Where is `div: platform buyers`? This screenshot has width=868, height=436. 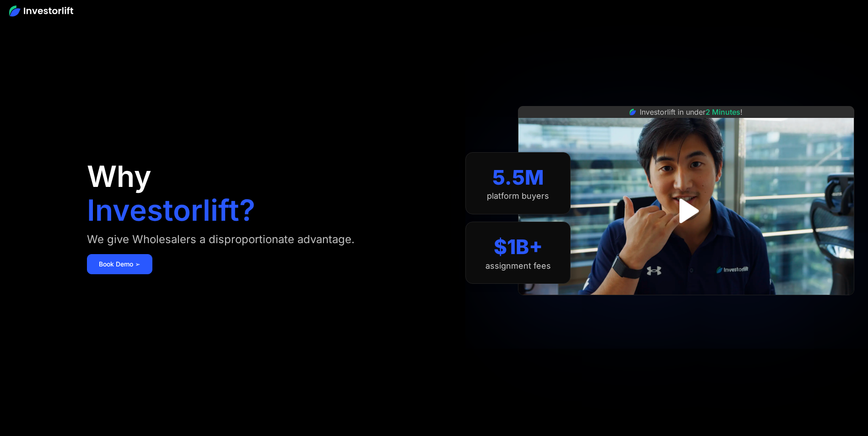
div: platform buyers is located at coordinates (518, 196).